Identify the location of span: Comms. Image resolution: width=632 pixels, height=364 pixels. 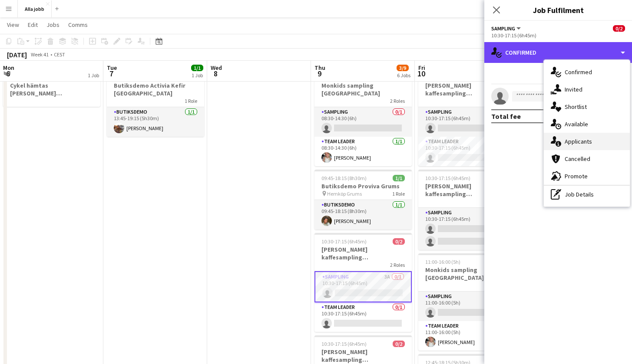
(78, 25).